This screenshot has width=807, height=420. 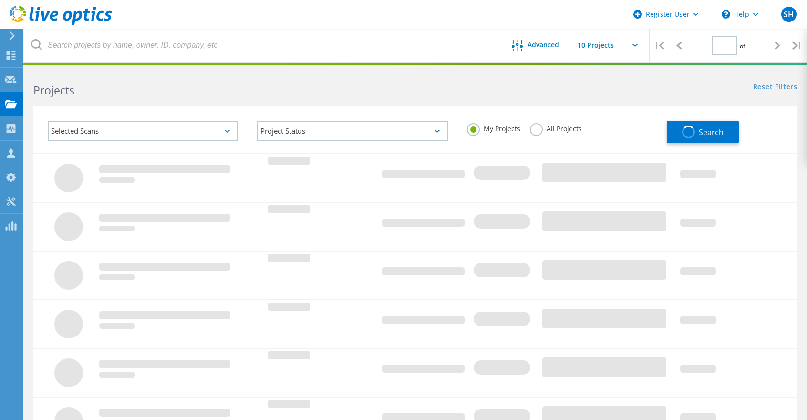 I want to click on label: All Projects, so click(x=556, y=127).